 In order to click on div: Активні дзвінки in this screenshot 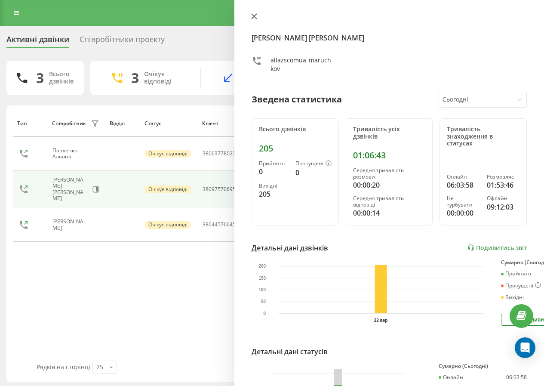, I will do `click(38, 41)`.